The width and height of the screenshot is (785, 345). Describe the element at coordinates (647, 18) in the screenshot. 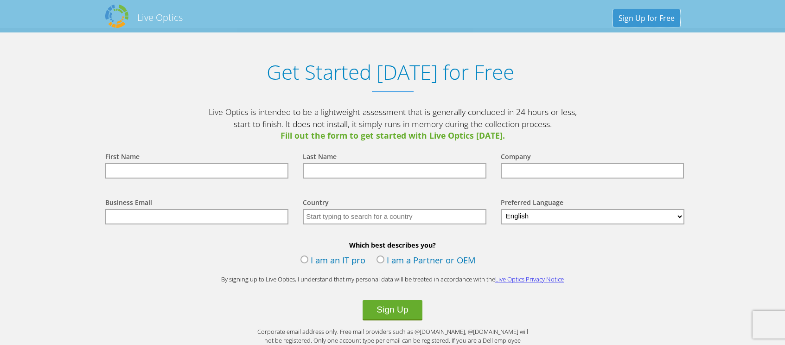

I see `a: Sign Up for Free` at that location.